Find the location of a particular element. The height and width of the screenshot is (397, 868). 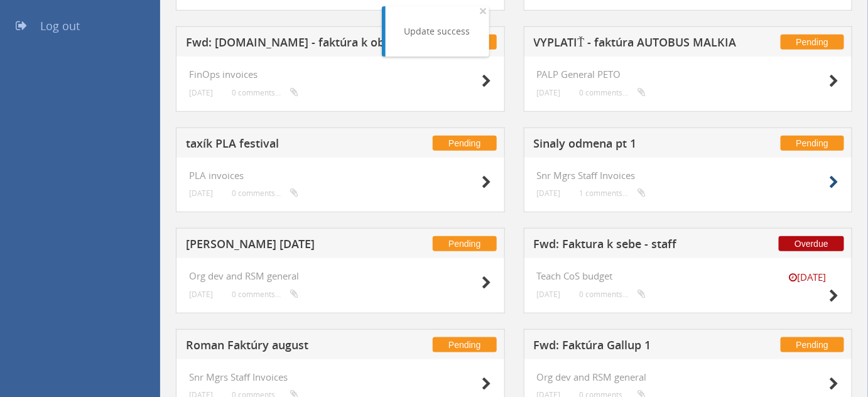

h5: Fwd: Faktura k sebe - staff is located at coordinates (642, 246).